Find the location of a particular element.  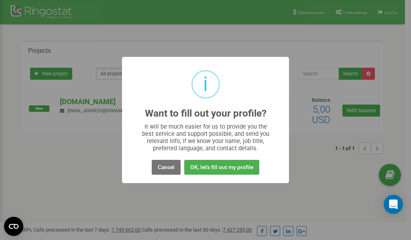

div: It will be much easier for us to provide you the best service and support possible, and send you ... is located at coordinates (206, 138).